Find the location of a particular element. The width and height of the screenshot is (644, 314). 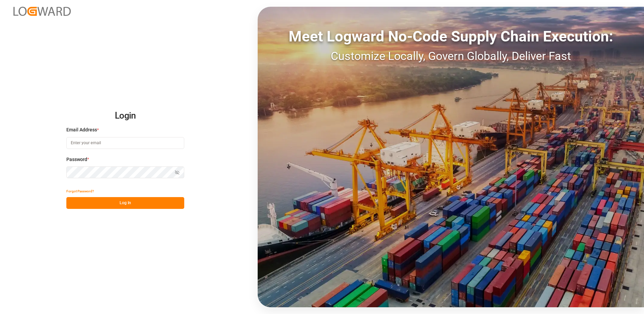

button: Log In is located at coordinates (125, 203).